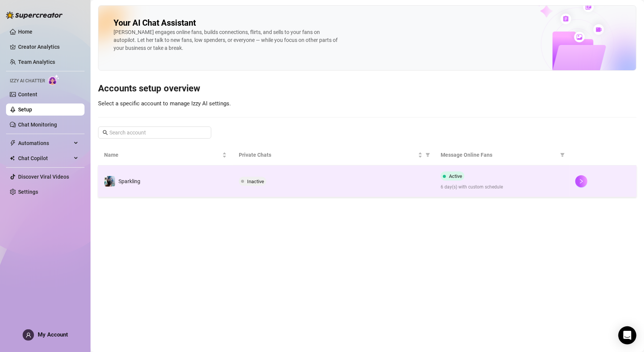 The image size is (644, 352). I want to click on span: Select a specific account to manage Izzy AI settings., so click(164, 103).